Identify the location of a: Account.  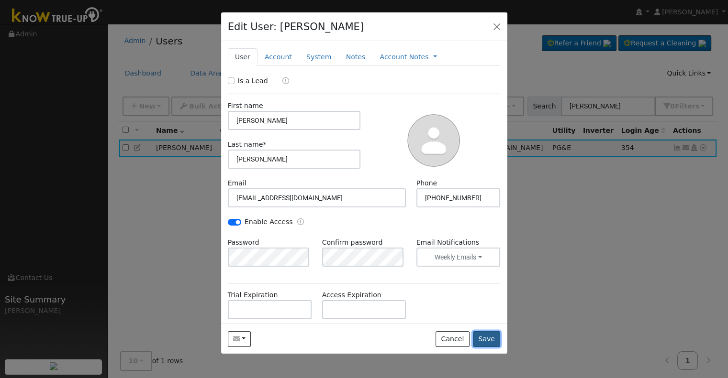
(278, 57).